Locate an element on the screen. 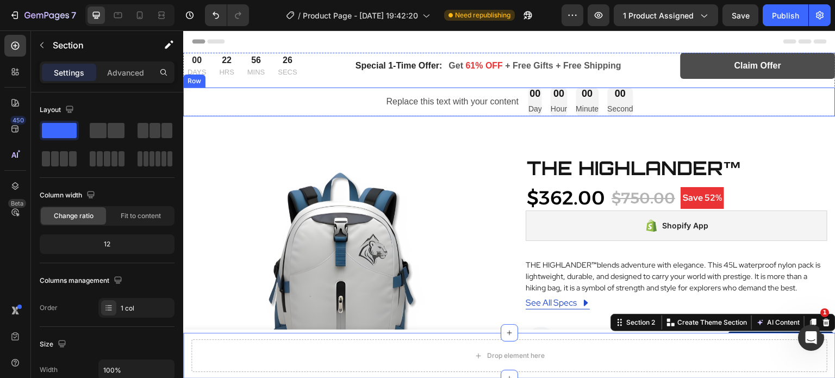 The width and height of the screenshot is (835, 378). div: Beta is located at coordinates (17, 203).